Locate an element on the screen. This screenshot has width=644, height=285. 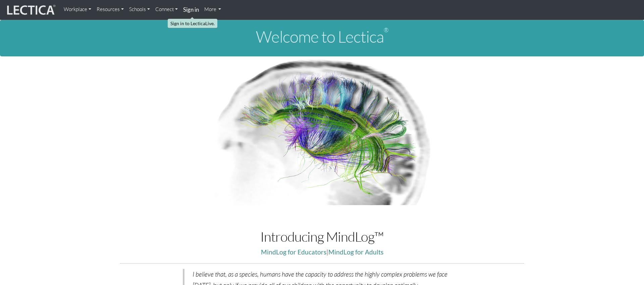
a: MindLog for Adults is located at coordinates (356, 252).